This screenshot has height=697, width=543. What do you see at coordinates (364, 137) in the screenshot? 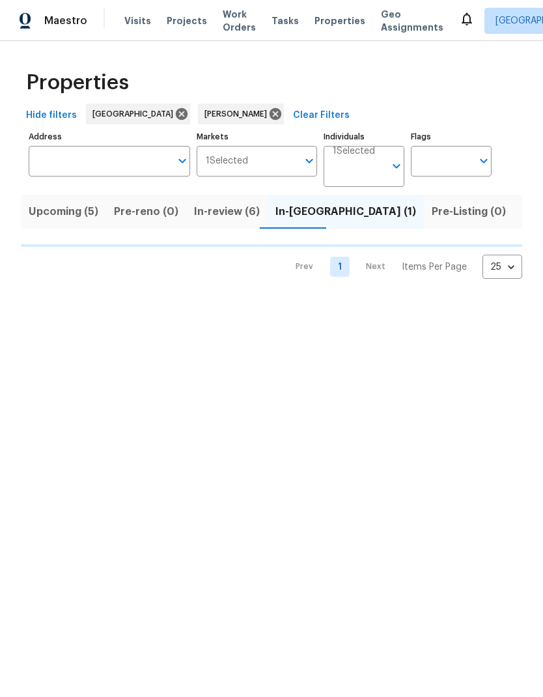
I see `label: Individuals` at bounding box center [364, 137].